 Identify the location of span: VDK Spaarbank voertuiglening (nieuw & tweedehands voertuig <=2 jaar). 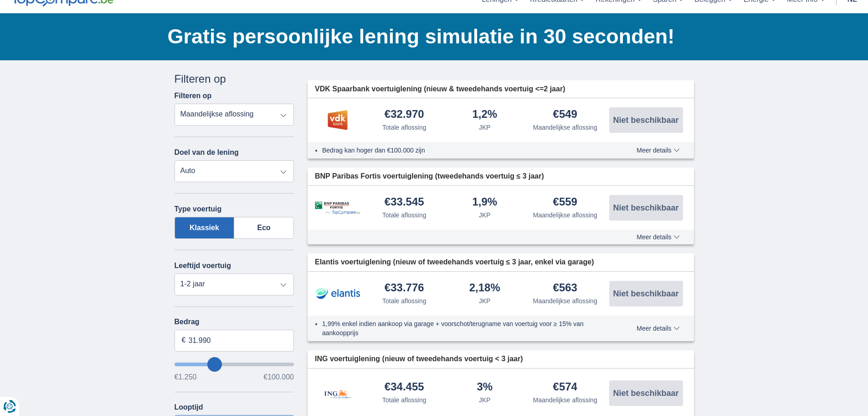
(440, 89).